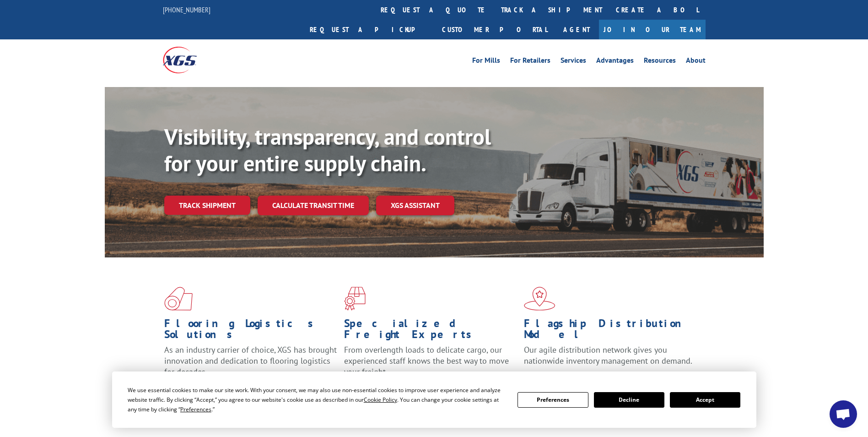  What do you see at coordinates (328, 150) in the screenshot?
I see `b: Visibility, transparency, and control for your entire supply chain.` at bounding box center [328, 150].